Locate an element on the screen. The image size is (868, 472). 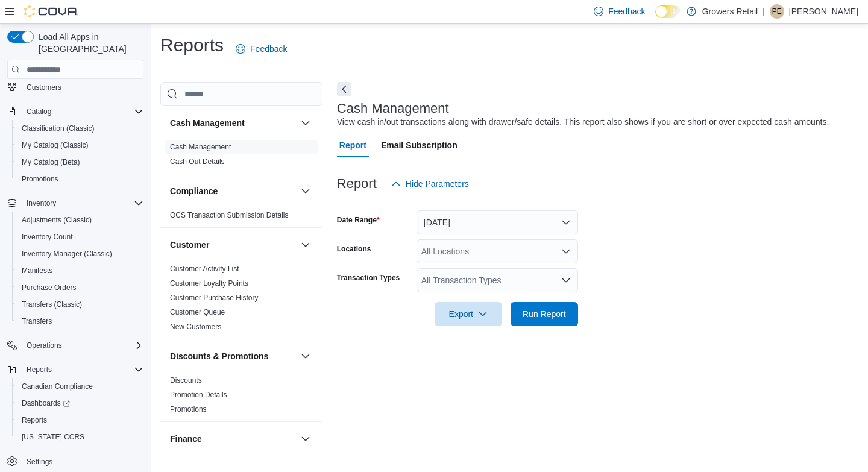
button: Catalog is located at coordinates (38, 112).